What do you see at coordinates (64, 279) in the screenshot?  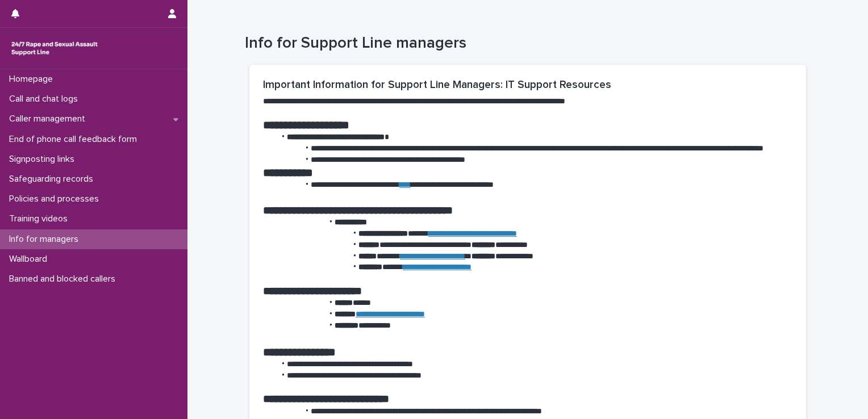 I see `p: Banned and blocked callers` at bounding box center [64, 279].